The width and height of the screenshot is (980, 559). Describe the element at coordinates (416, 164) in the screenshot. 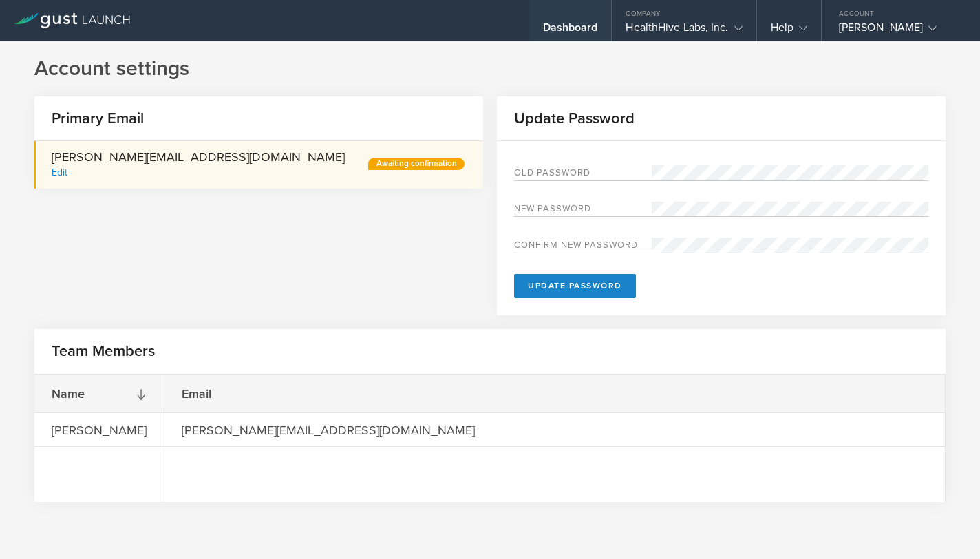

I see `div: Awaiting confirmation` at that location.